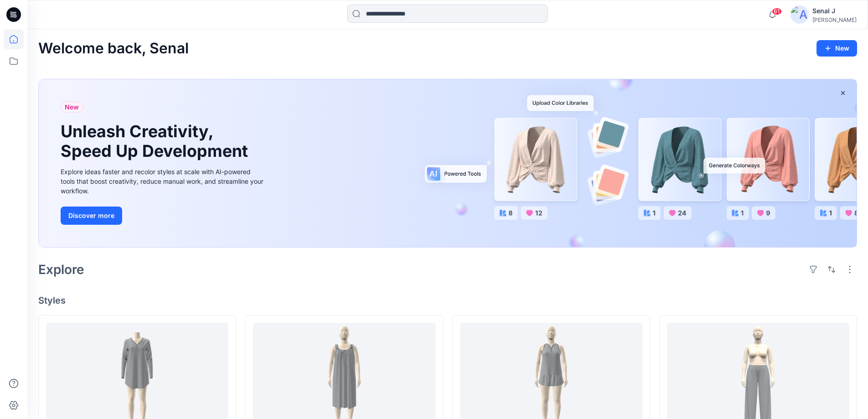 The width and height of the screenshot is (868, 419). I want to click on div: Senal J, so click(834, 11).